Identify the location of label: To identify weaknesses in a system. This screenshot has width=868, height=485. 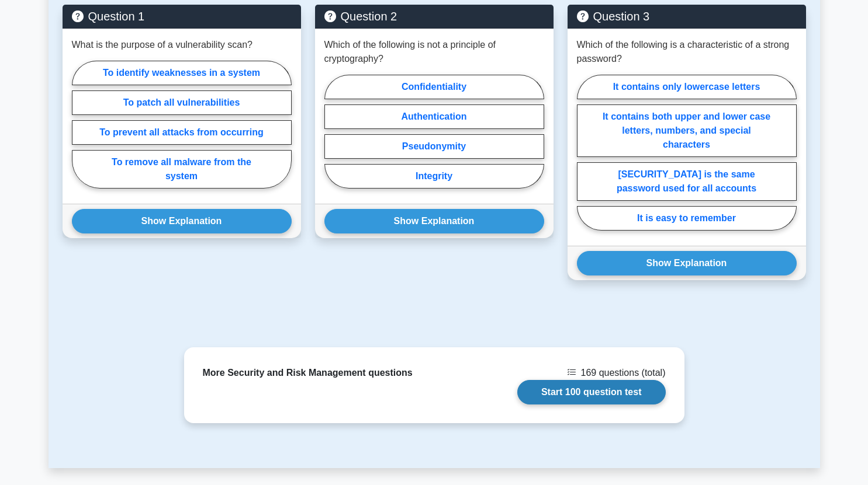
(182, 73).